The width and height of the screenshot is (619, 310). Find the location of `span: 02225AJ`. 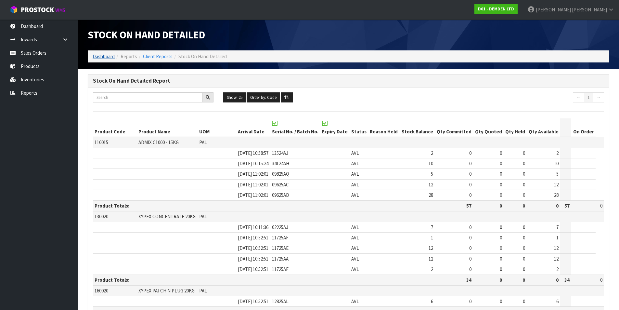

span: 02225AJ is located at coordinates (280, 227).